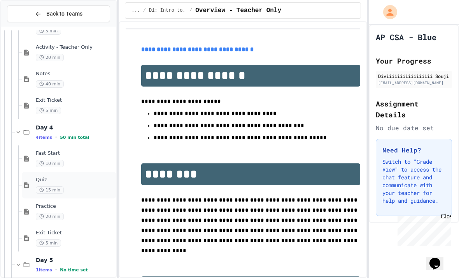  What do you see at coordinates (75, 153) in the screenshot?
I see `span: Fast Start` at bounding box center [75, 153].